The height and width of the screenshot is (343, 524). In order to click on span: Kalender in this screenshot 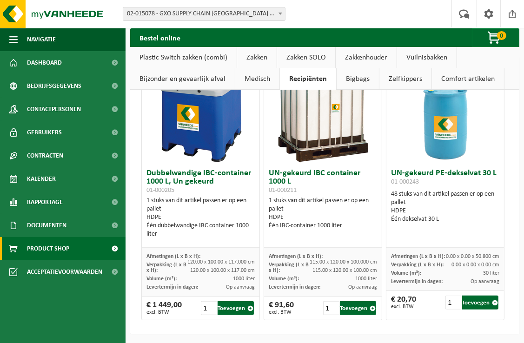, I will do `click(41, 179)`.